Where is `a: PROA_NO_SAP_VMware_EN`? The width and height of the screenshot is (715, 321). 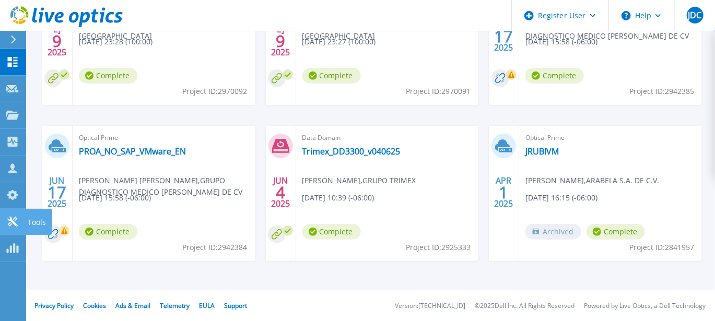
a: PROA_NO_SAP_VMware_EN is located at coordinates (132, 151).